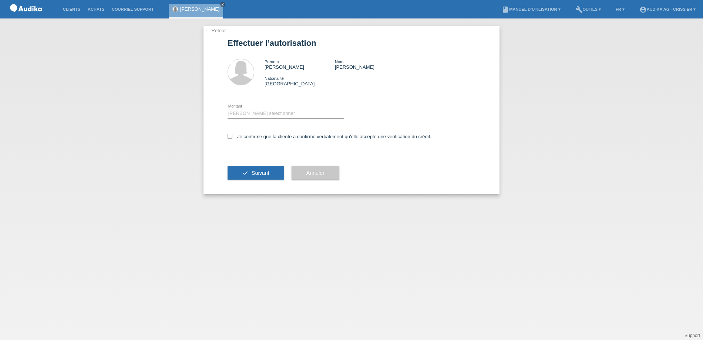 This screenshot has height=340, width=703. What do you see at coordinates (351, 43) in the screenshot?
I see `h1: Effectuer l’autorisation` at bounding box center [351, 43].